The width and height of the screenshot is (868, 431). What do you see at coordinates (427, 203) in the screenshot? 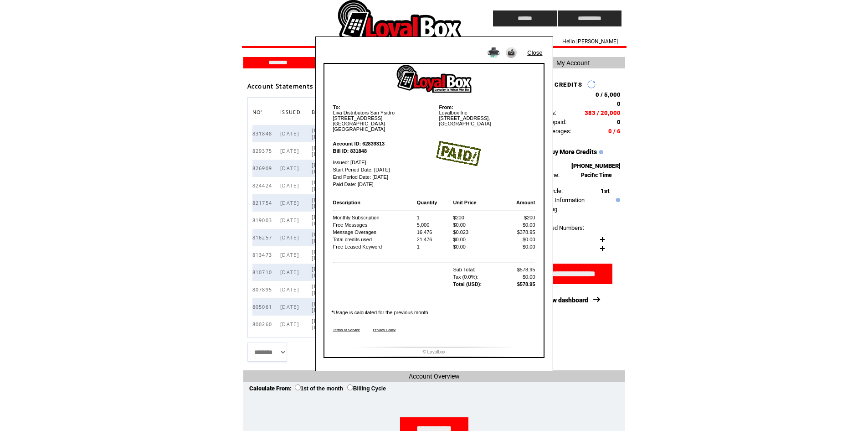
I see `b: Quantity` at bounding box center [427, 203].